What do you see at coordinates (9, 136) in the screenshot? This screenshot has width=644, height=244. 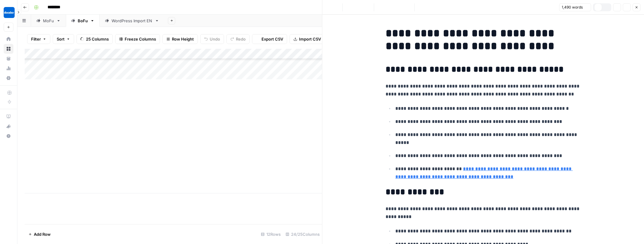 I see `button: Help + Support` at bounding box center [9, 136].